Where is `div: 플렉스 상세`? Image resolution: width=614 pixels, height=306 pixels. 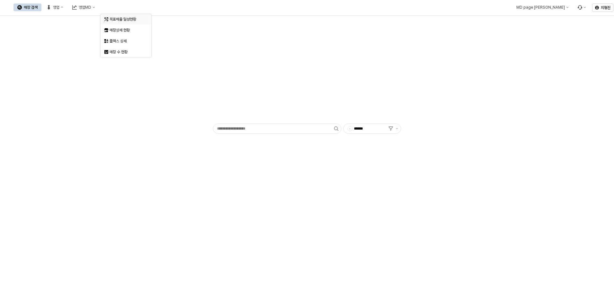 div: 플렉스 상세 is located at coordinates (127, 41).